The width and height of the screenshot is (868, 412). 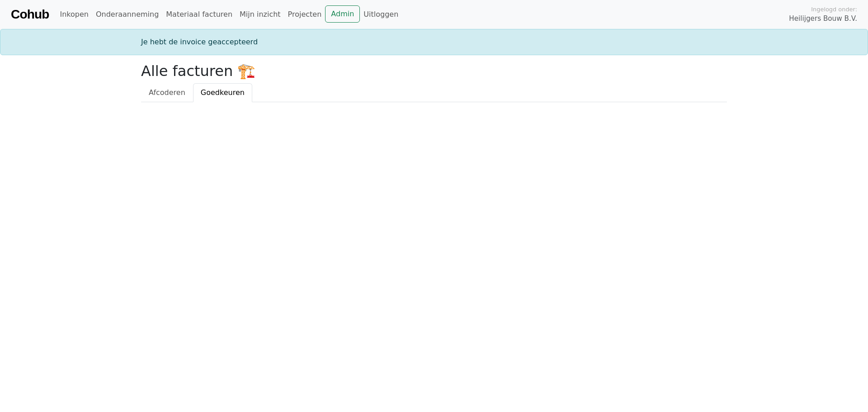 I want to click on span: Ingelogd onder:, so click(x=834, y=9).